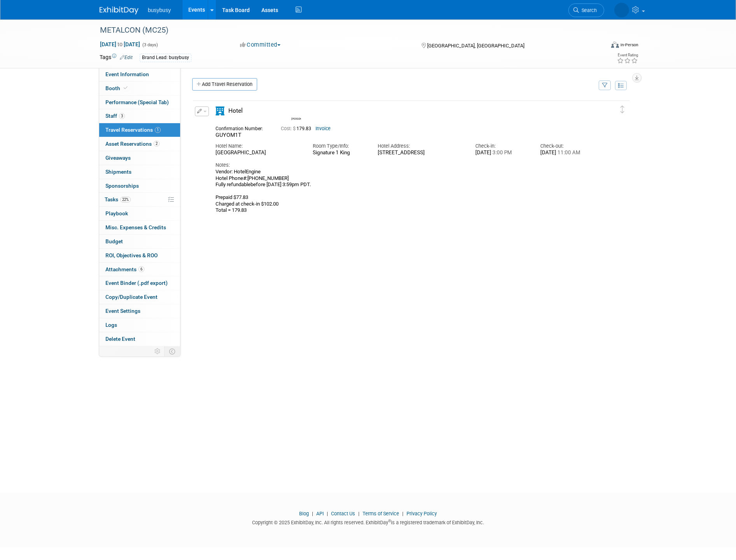  Describe the element at coordinates (140, 102) in the screenshot. I see `a: Performance (Special Tab)` at that location.